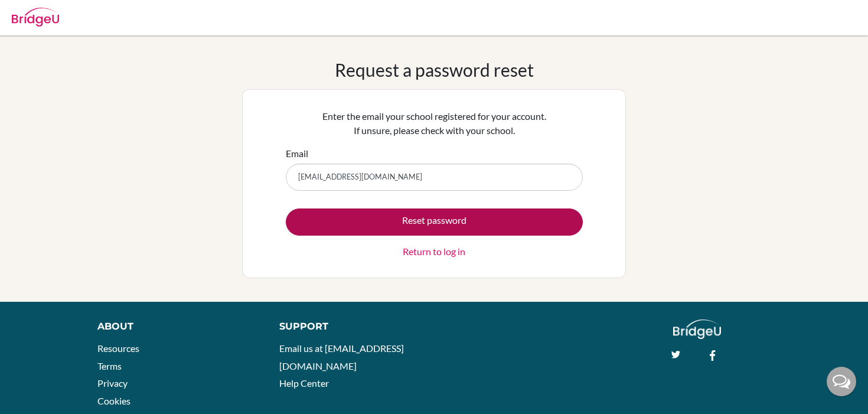 This screenshot has width=868, height=414. What do you see at coordinates (434, 251) in the screenshot?
I see `a: Return to log in` at bounding box center [434, 251].